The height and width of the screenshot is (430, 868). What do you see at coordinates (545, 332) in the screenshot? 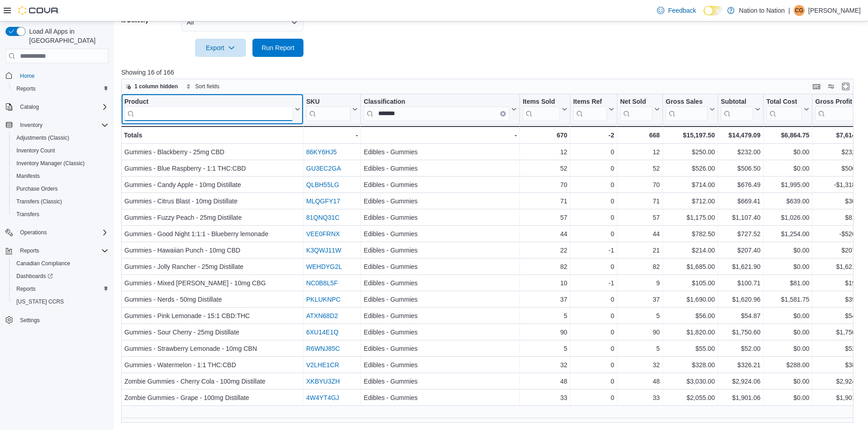
I see `div: 90` at bounding box center [545, 332].